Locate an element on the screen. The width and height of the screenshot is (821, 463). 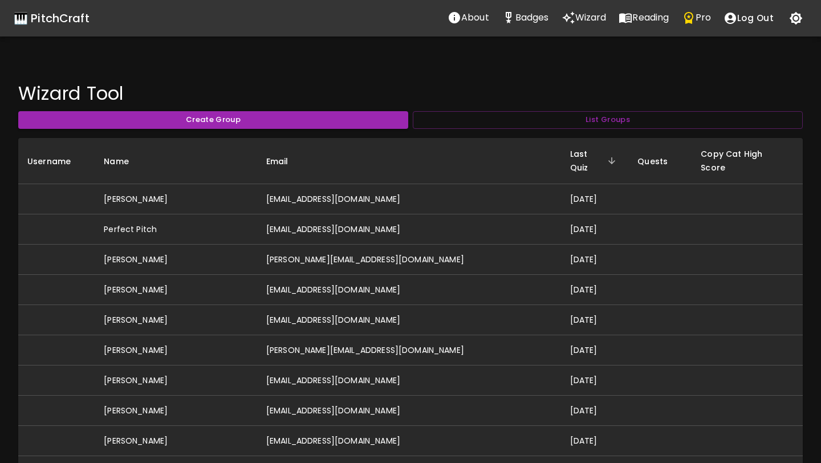
span: Email is located at coordinates (285, 161).